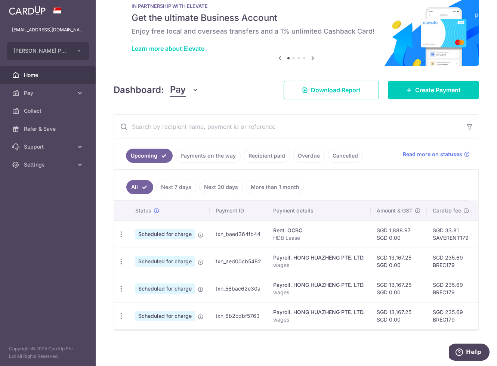  What do you see at coordinates (238, 234) in the screenshot?
I see `td: txn_baed364fb44` at bounding box center [238, 234].